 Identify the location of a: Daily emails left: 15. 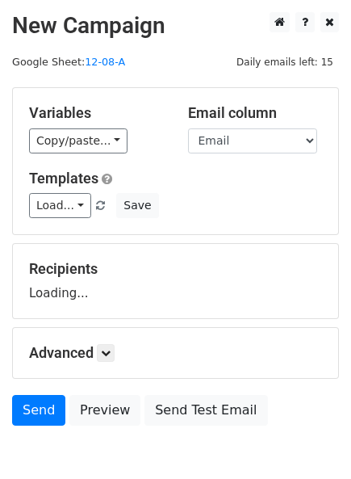
(285, 61).